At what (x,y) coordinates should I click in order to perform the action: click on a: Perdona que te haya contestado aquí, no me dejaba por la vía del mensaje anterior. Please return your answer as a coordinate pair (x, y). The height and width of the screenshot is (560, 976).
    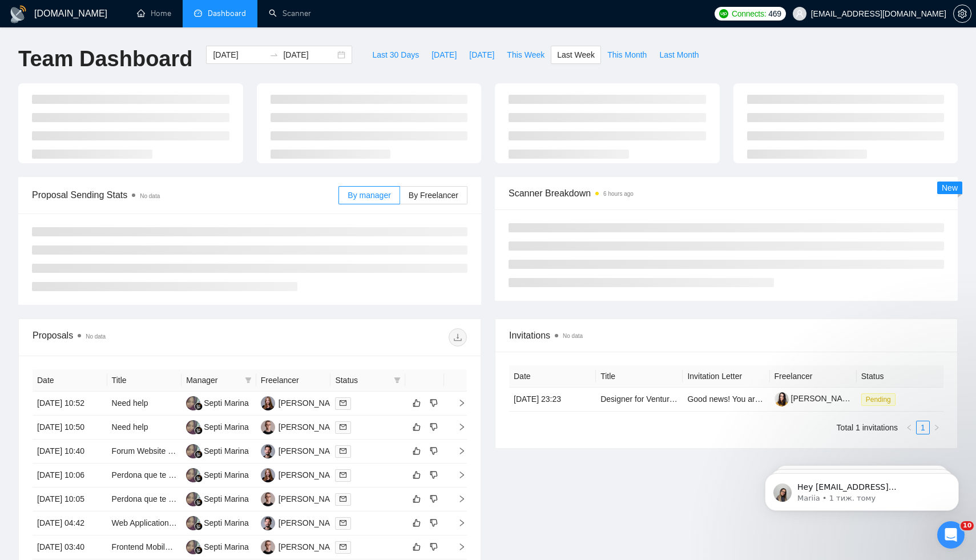
    Looking at the image, I should click on (260, 475).